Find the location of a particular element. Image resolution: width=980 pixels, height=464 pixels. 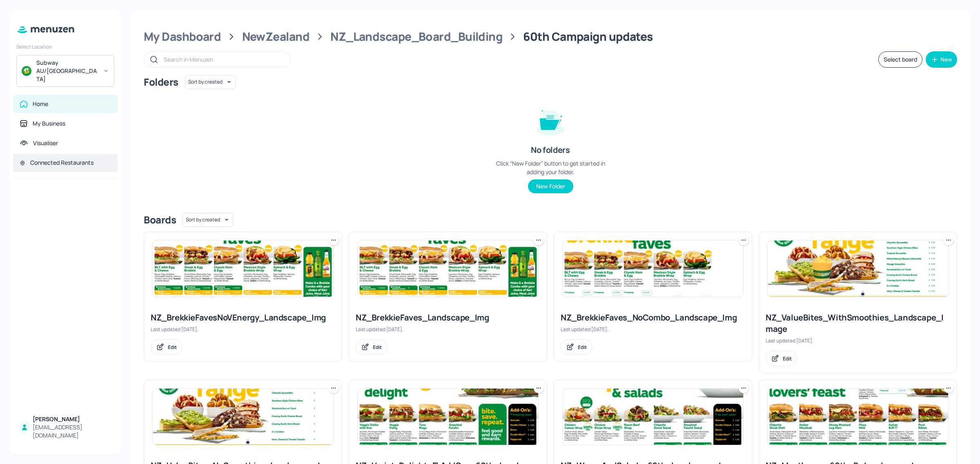

div: NZ_ValueBites_WithSmoothies_Landscape_Image is located at coordinates (858, 323).